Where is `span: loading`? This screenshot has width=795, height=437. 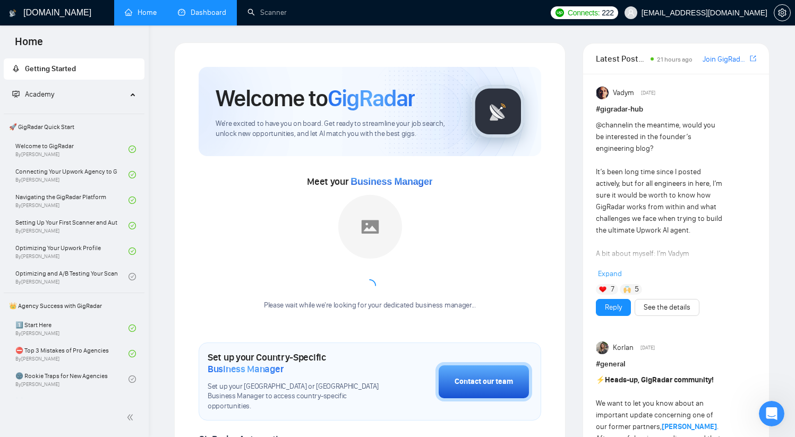
span: loading is located at coordinates (370, 286).